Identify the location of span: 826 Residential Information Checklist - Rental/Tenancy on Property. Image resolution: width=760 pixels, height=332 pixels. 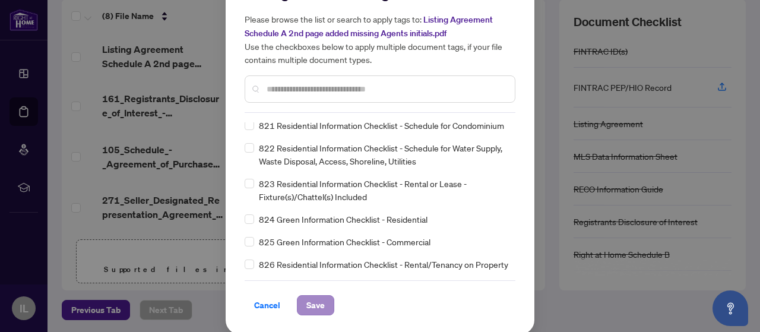
(384, 264).